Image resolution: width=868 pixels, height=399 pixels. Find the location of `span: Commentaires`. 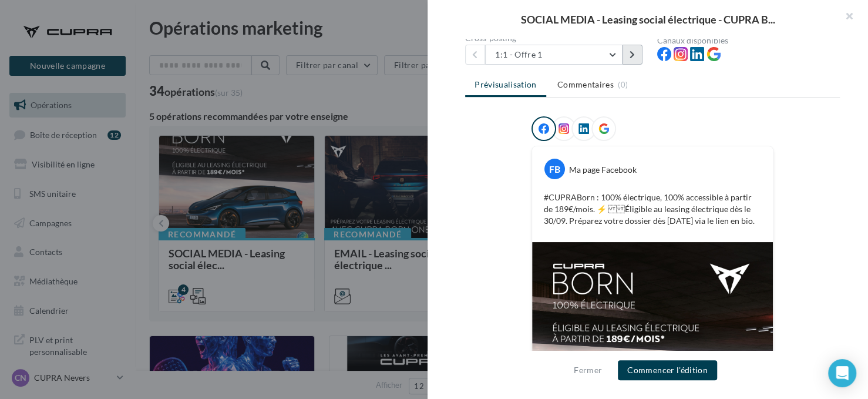

span: Commentaires is located at coordinates (586, 85).